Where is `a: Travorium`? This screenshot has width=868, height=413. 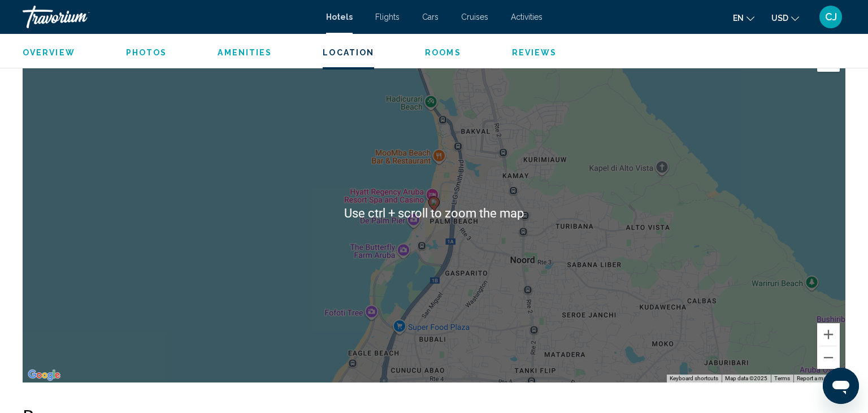
a: Travorium is located at coordinates (169, 17).